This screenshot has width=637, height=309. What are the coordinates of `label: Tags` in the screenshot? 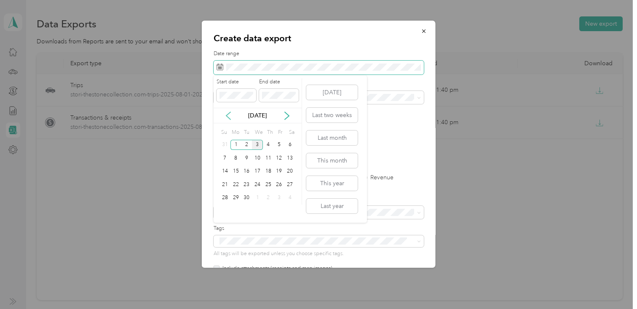 It's located at (318, 229).